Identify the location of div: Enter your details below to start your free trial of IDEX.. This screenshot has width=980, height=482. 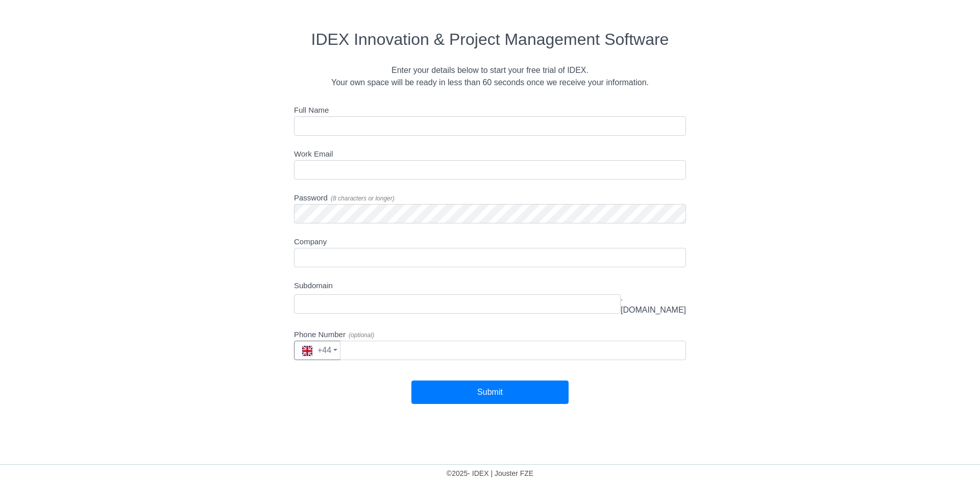
(490, 71).